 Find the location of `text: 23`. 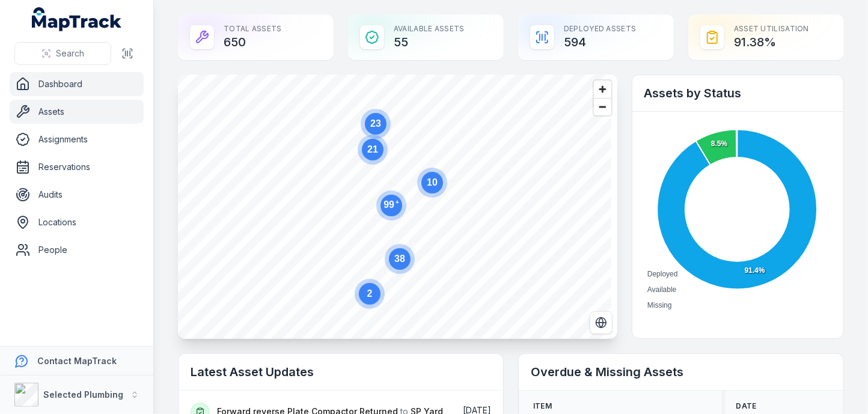

text: 23 is located at coordinates (376, 123).